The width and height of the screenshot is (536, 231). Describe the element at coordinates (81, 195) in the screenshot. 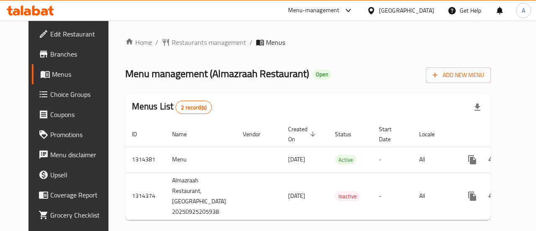

I see `span: Coverage Report` at that location.